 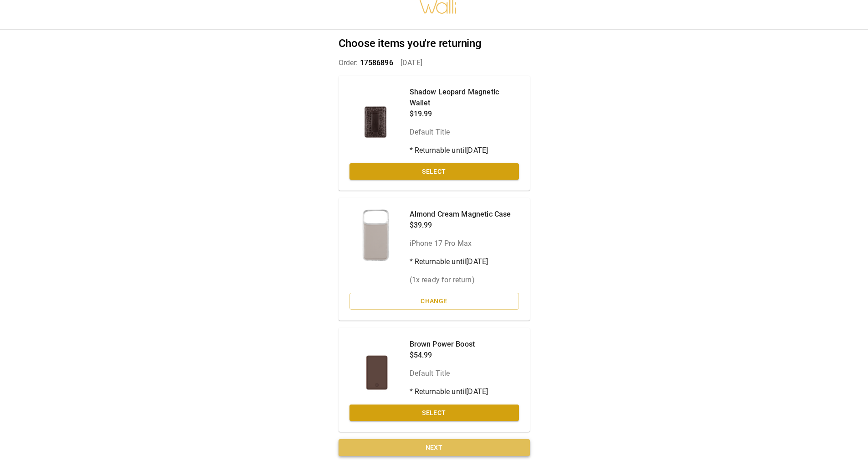 I want to click on p: Shadow Leopard Magnetic Wallet, so click(x=464, y=97).